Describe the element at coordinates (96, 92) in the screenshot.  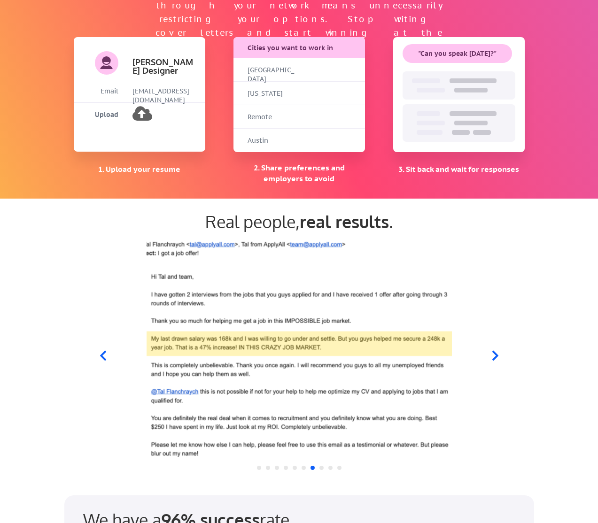
I see `div: Email` at that location.